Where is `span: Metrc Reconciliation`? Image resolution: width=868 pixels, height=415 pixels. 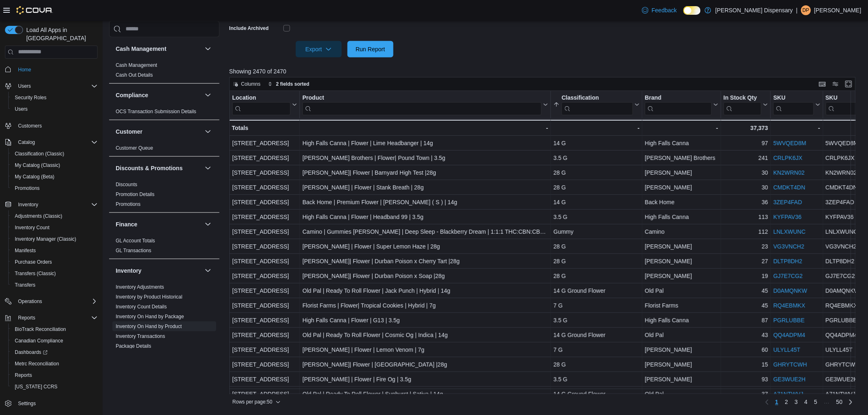 span: Metrc Reconciliation is located at coordinates (54, 363).